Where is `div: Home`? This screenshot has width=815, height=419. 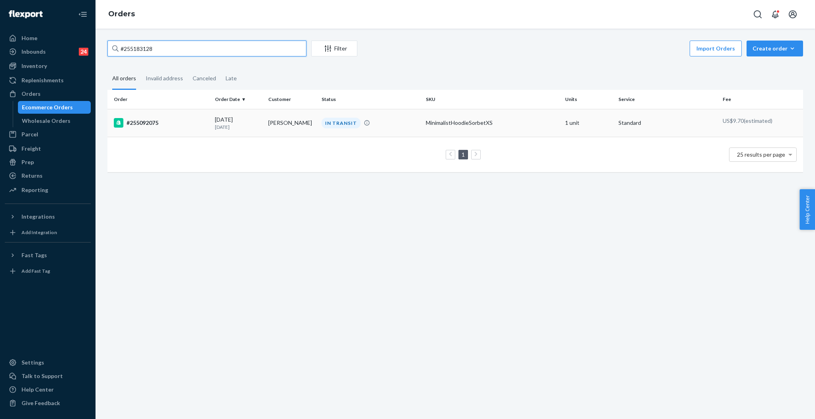
div: Home is located at coordinates (29, 38).